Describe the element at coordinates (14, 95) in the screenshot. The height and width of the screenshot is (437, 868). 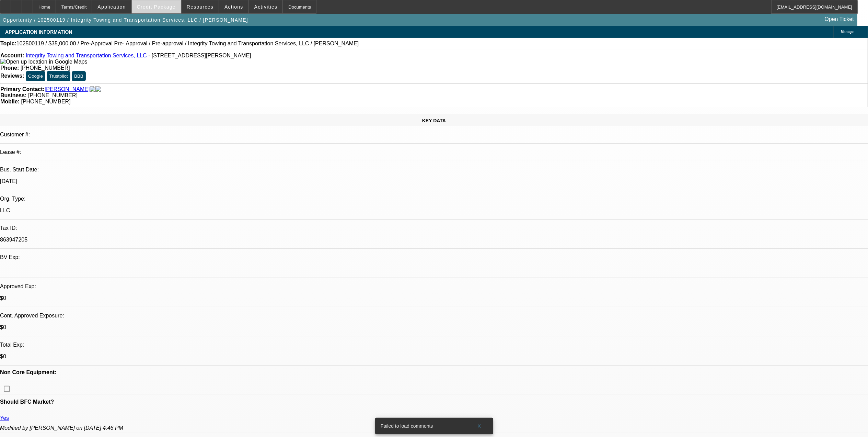
I see `strong: Business:` at that location.